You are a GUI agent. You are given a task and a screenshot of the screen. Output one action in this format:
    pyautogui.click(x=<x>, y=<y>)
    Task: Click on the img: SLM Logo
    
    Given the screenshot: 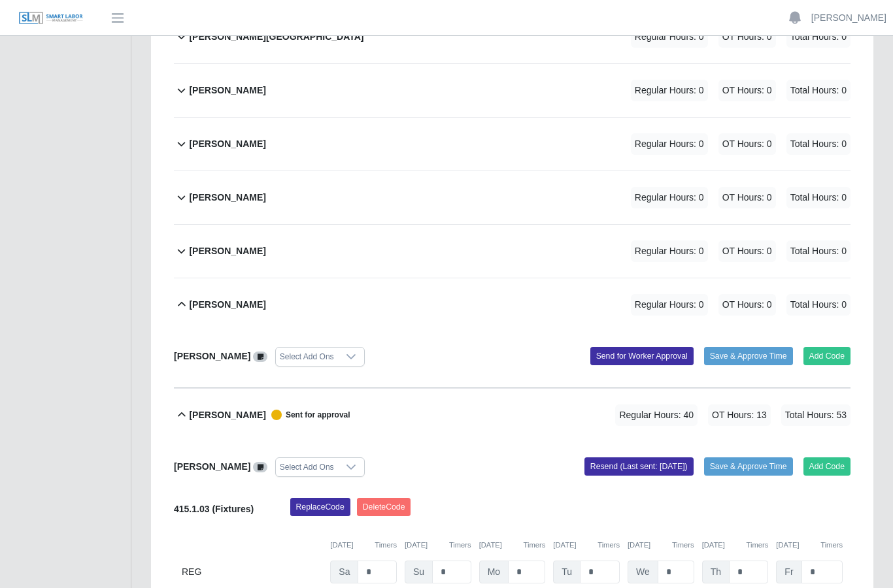 What is the action you would take?
    pyautogui.click(x=51, y=18)
    